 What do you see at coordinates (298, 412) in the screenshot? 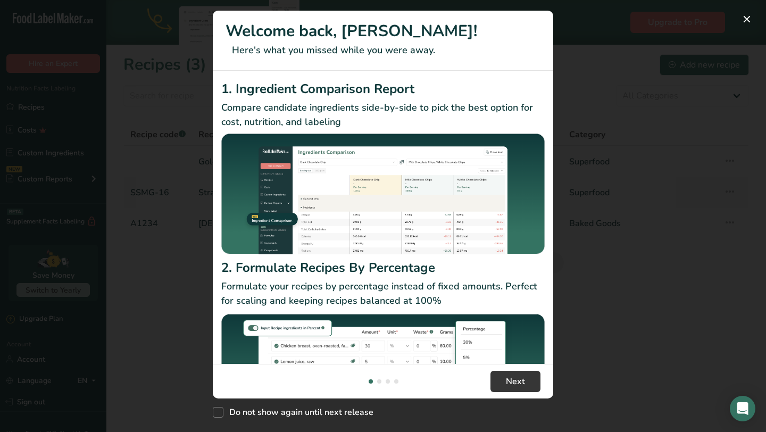
I see `span: Do not show again until next release` at bounding box center [298, 412].